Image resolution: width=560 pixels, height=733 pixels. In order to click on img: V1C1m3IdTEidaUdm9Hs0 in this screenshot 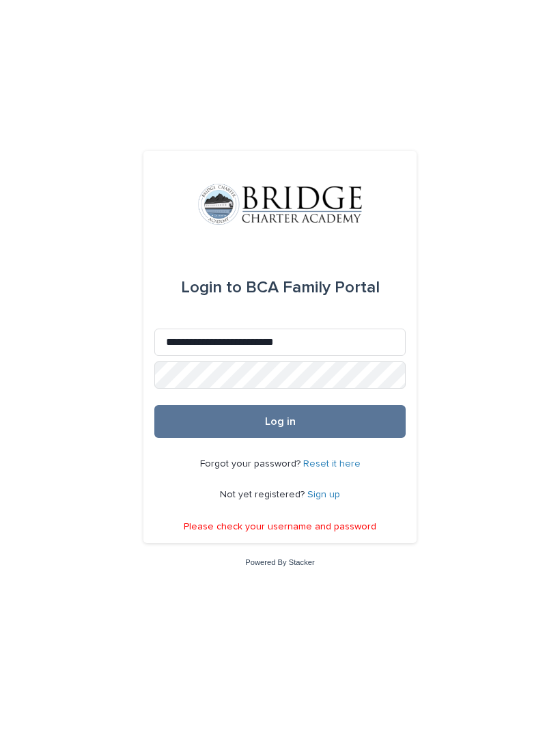, I will do `click(280, 204)`.